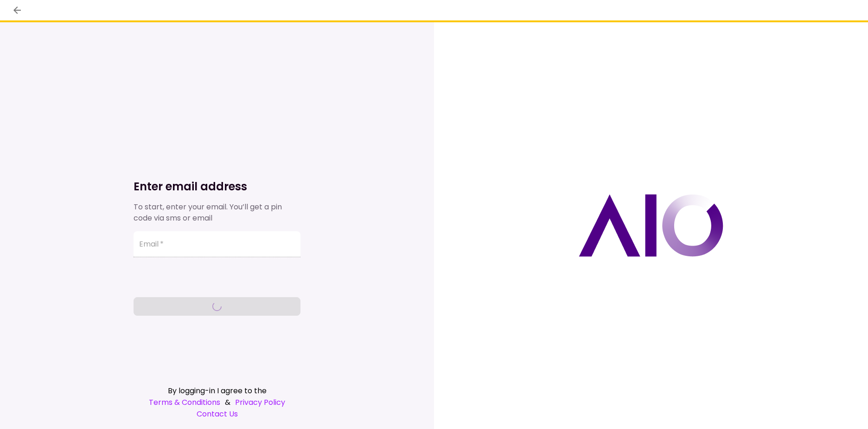 Image resolution: width=868 pixels, height=429 pixels. Describe the element at coordinates (260, 402) in the screenshot. I see `a: Privacy Policy` at that location.